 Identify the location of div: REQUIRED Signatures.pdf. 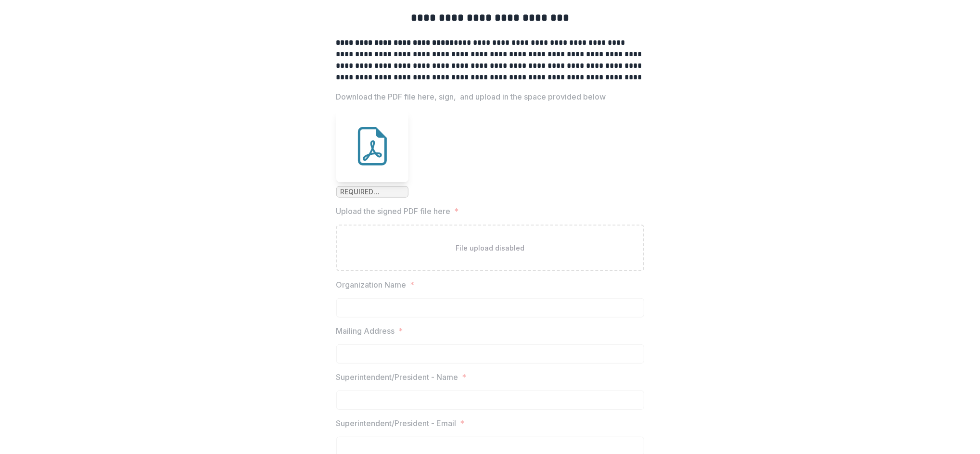
(372, 154).